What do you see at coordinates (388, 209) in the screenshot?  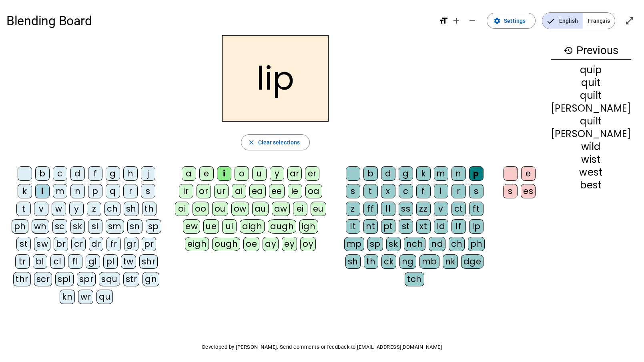 I see `div: ll` at bounding box center [388, 209].